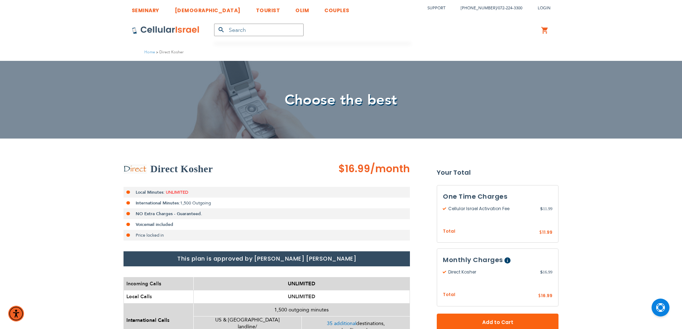  What do you see at coordinates (342, 323) in the screenshot?
I see `span: 35 additional` at bounding box center [342, 323].